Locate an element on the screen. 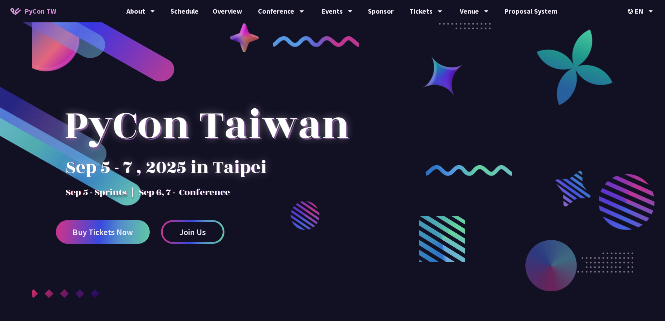 The height and width of the screenshot is (321, 665). a: Join Us is located at coordinates (193, 232).